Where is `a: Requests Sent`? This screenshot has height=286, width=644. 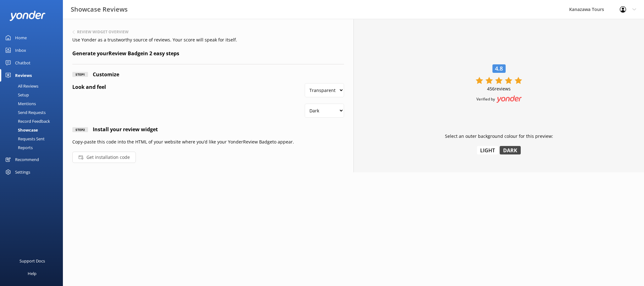
a: Requests Sent is located at coordinates (33, 139).